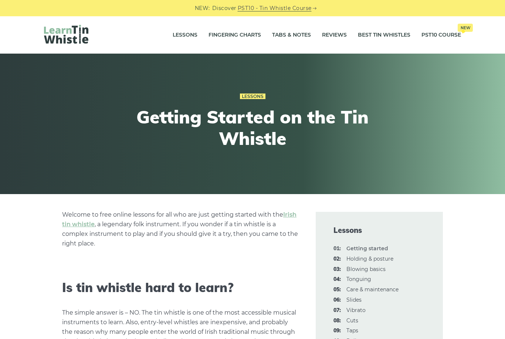 The image size is (505, 339). I want to click on span: Lessons, so click(379, 230).